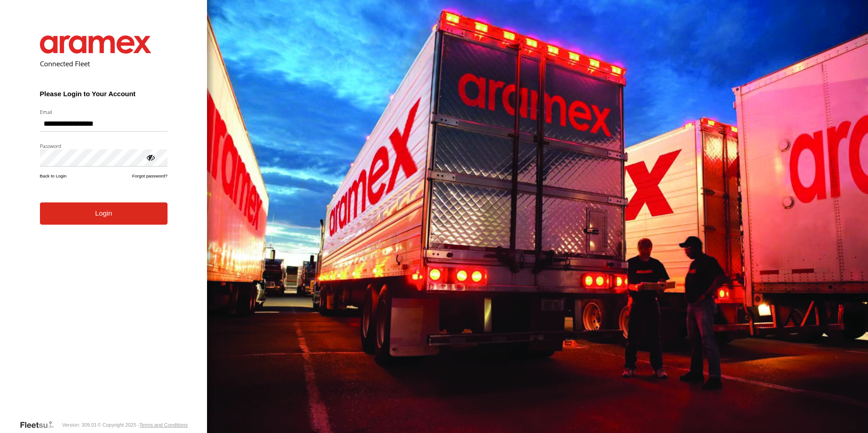 The height and width of the screenshot is (433, 868). I want to click on div: © Copyright 2025 -, so click(143, 425).